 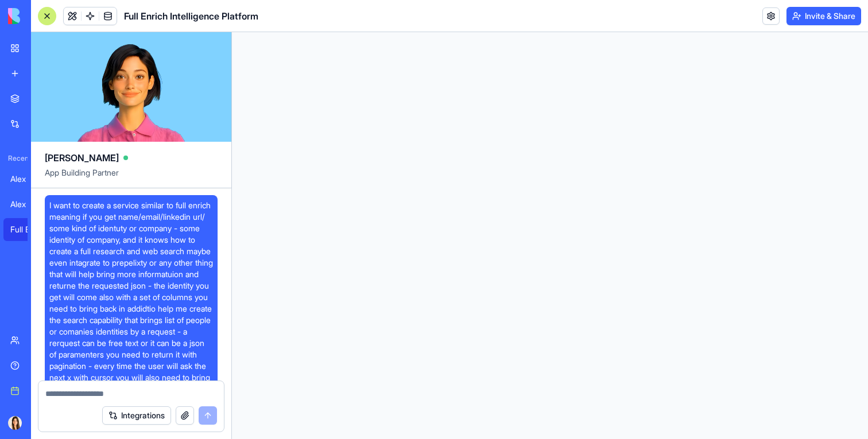 What do you see at coordinates (191, 16) in the screenshot?
I see `h1: Full Enrich Intelligence Platform` at bounding box center [191, 16].